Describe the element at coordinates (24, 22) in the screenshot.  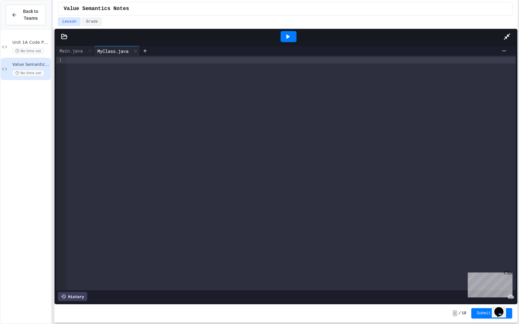
I see `div: Chat with us now!Close` at that location.